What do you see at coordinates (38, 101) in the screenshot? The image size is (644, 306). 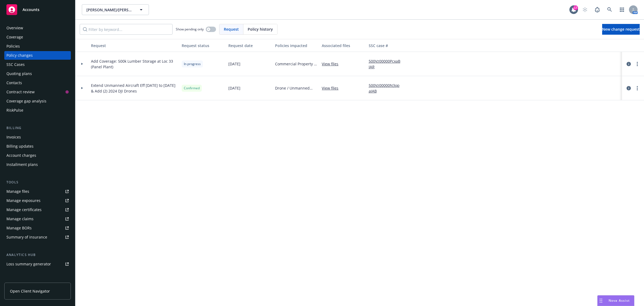 I see `a: Coverage gap analysis` at bounding box center [38, 101].